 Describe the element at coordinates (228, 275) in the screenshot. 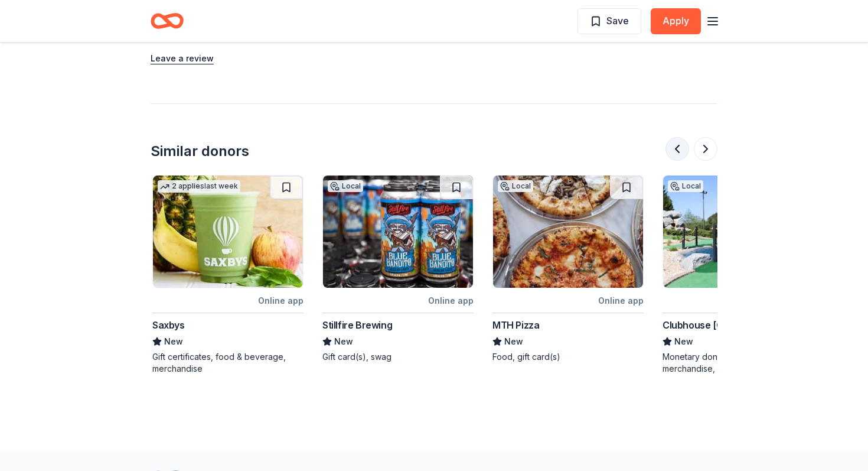

I see `a: Image for Saxbys2 applieslast weekOnline appSaxbysNewGift certificates, food & beverage, merchandise` at that location.